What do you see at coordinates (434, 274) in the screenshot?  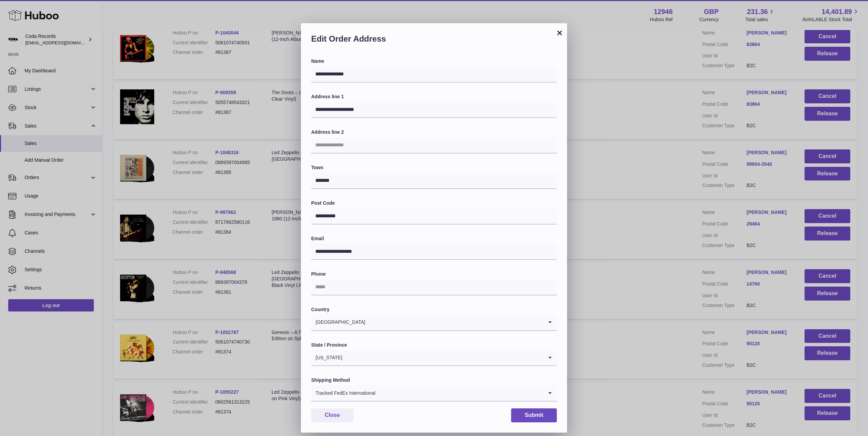 I see `label: Phone` at bounding box center [434, 274].